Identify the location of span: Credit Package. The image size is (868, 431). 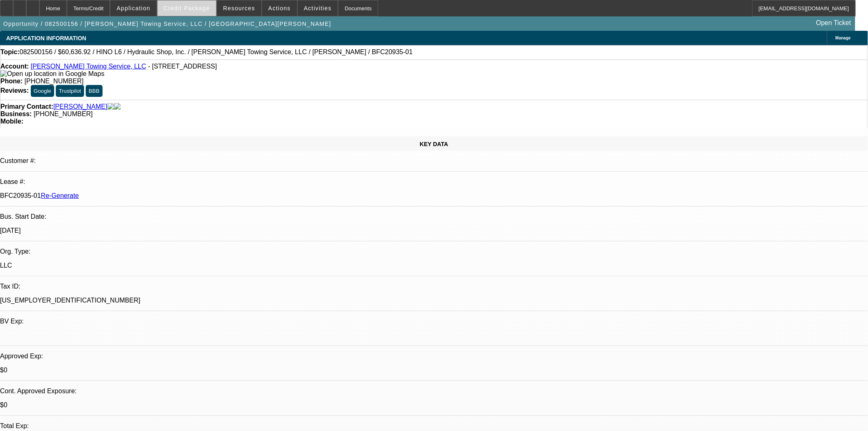
(186, 8).